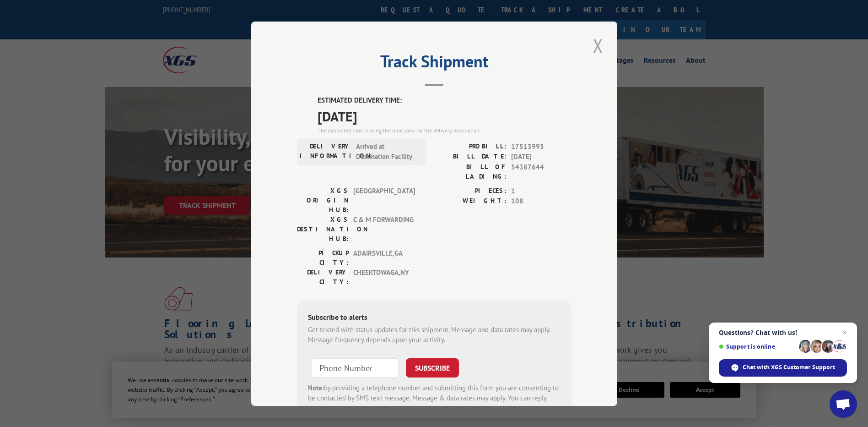 The image size is (868, 427). Describe the element at coordinates (355, 368) in the screenshot. I see `input: Phone Number` at that location.